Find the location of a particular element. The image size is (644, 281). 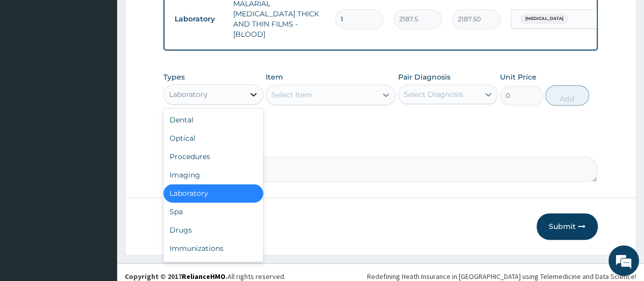

label: Comment is located at coordinates (381, 147).